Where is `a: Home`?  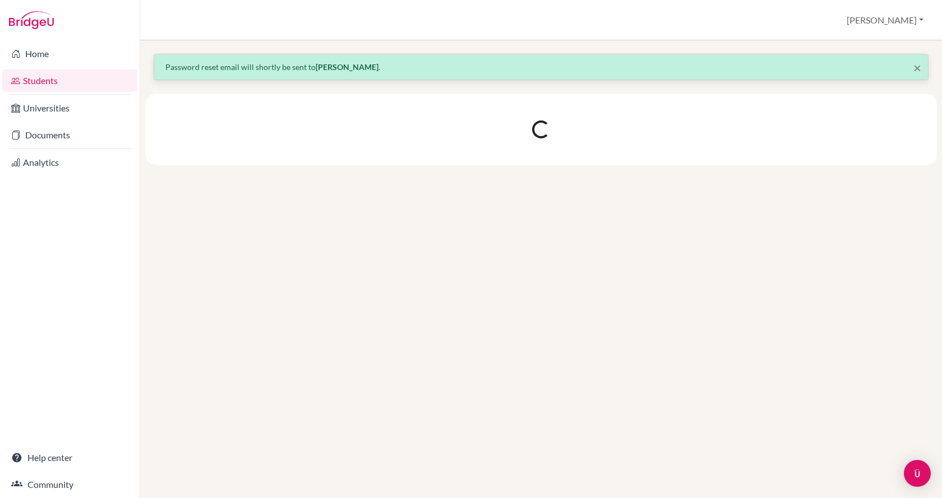
a: Home is located at coordinates (70, 54).